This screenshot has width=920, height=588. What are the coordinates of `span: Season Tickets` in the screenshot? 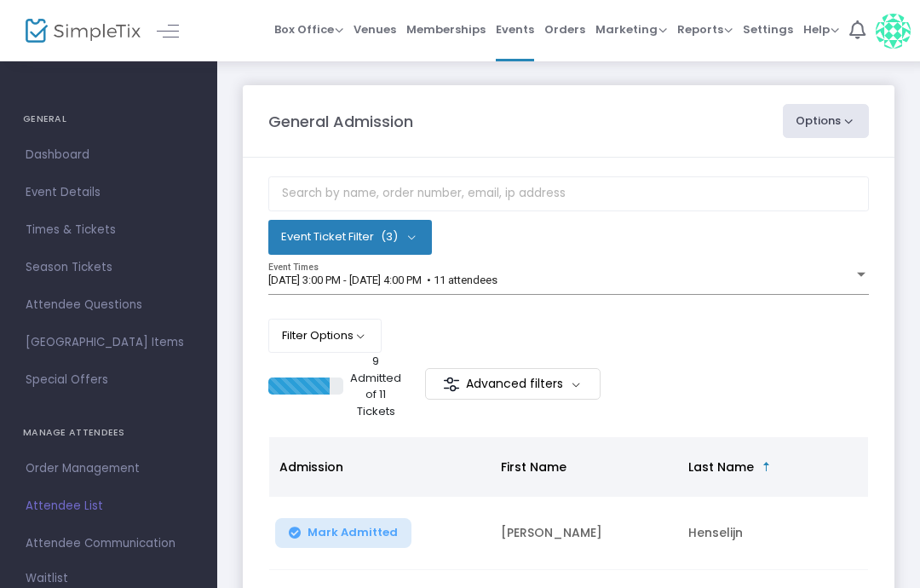 It's located at (109, 268).